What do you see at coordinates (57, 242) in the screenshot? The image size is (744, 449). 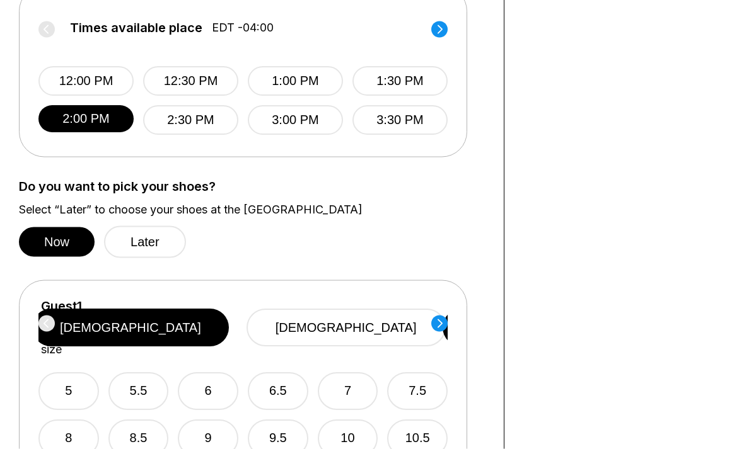 I see `button: Now` at bounding box center [57, 242].